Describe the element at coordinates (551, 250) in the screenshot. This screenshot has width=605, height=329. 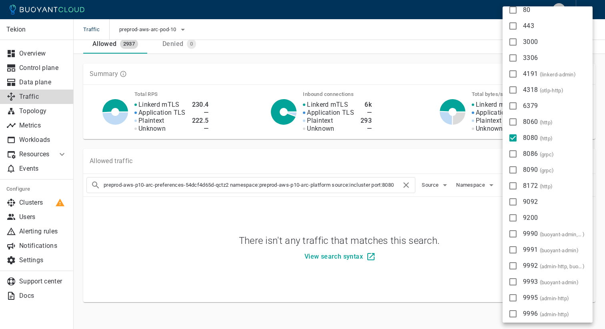
I see `span: 9991` at that location.